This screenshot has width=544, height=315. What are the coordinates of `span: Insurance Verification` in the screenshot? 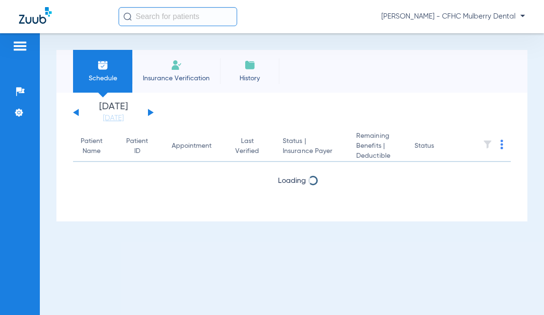 It's located at (176, 78).